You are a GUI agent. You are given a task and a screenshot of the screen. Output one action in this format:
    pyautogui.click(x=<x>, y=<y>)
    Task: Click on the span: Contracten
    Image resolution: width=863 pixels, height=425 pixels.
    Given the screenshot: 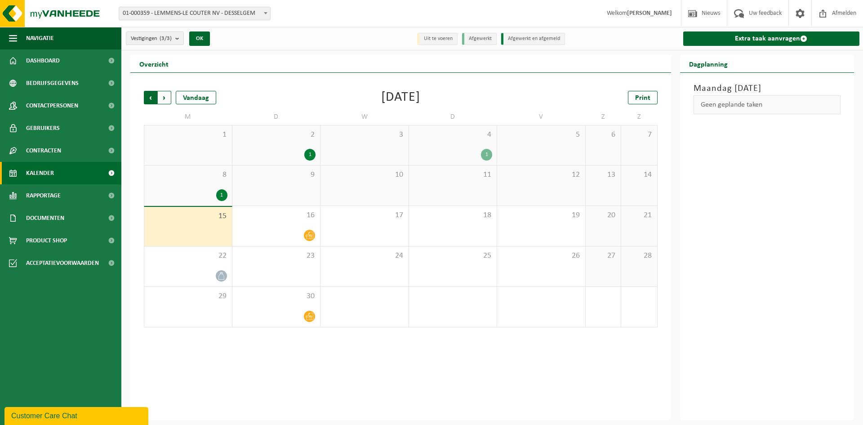 What is the action you would take?
    pyautogui.click(x=44, y=151)
    